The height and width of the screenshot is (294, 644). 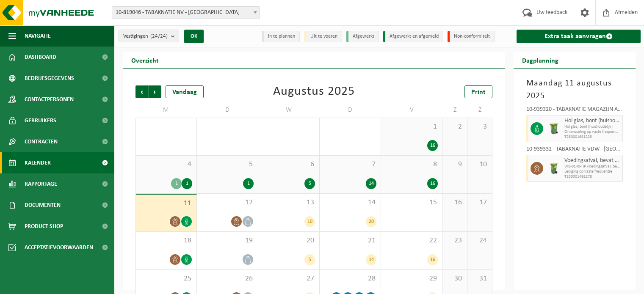 I want to click on span: 25, so click(x=166, y=279).